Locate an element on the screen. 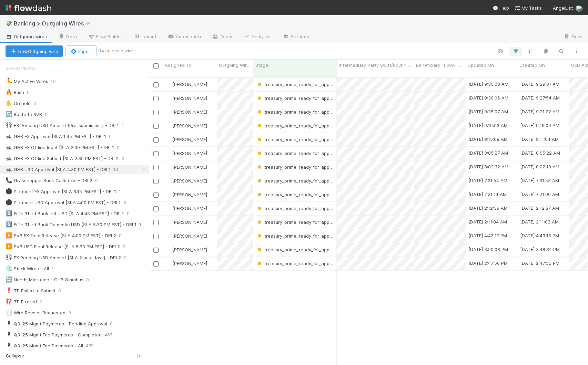 The image size is (588, 365). button: Import is located at coordinates (81, 51).